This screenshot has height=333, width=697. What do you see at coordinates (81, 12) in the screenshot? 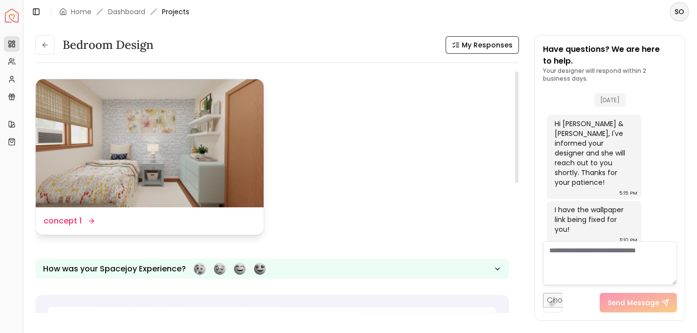
I see `a: Home` at bounding box center [81, 12].